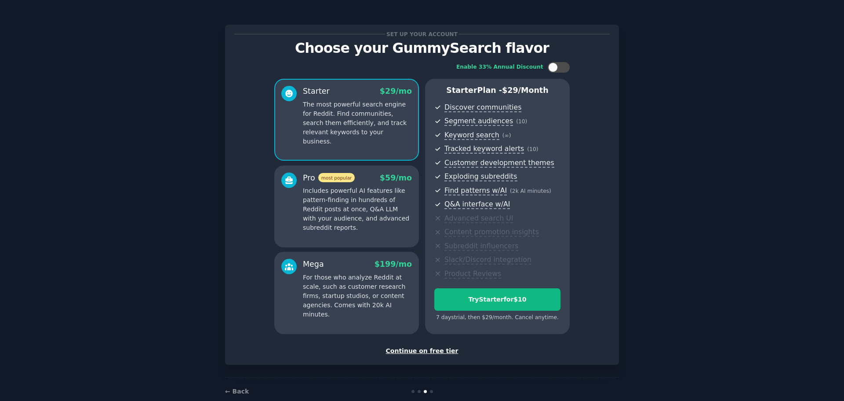 This screenshot has height=401, width=844. I want to click on span: Keyword search, so click(472, 135).